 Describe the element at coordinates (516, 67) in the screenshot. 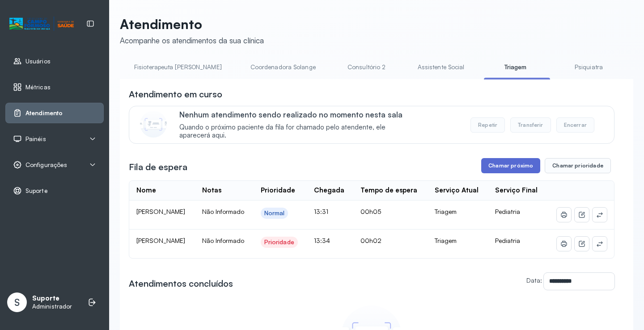

I see `a: Triagem` at that location.